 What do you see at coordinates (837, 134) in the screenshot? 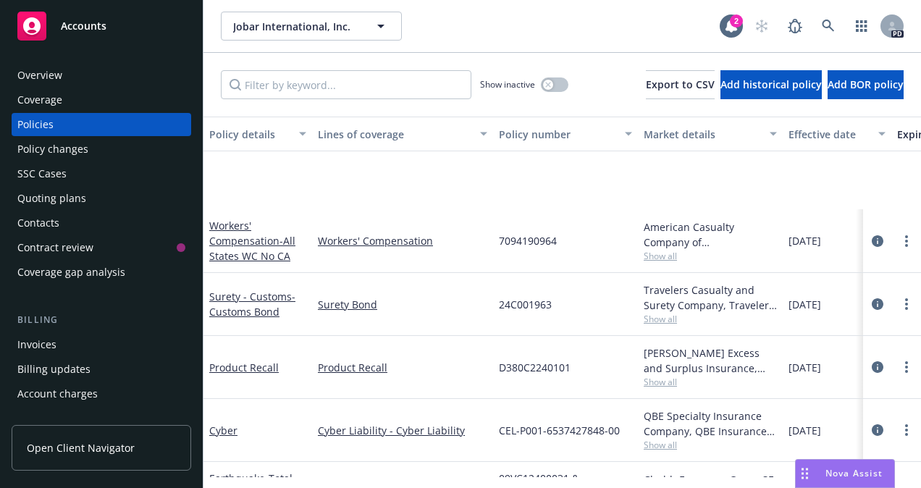
I see `button: Effective date` at bounding box center [837, 134].